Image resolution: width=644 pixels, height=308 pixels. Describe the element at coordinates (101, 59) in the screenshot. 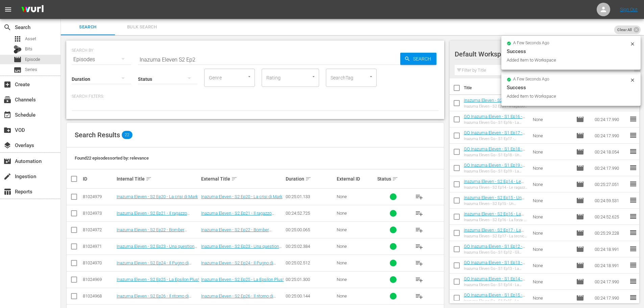

I see `div: Episodes` at that location.